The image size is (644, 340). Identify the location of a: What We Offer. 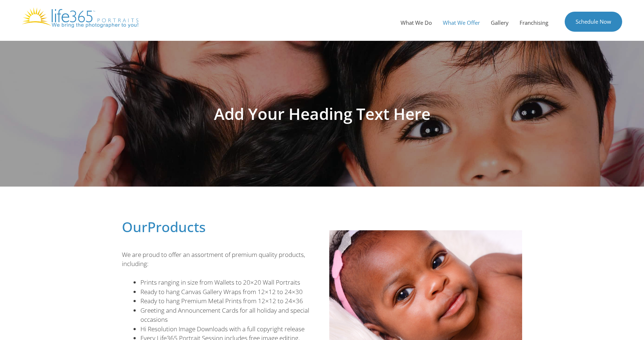
(461, 23).